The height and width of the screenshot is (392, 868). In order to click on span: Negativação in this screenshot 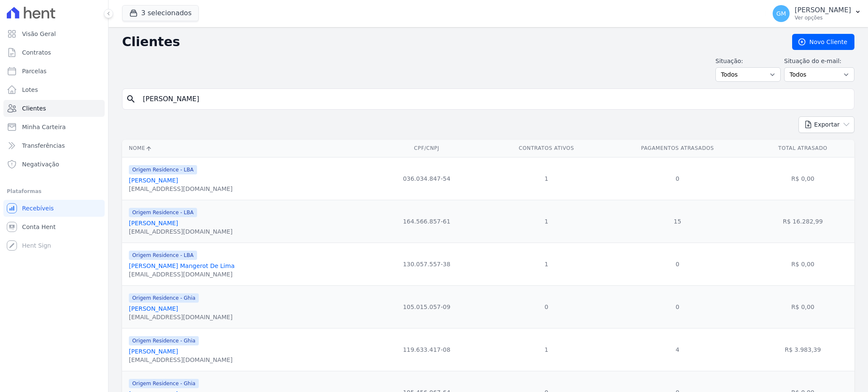, I will do `click(41, 164)`.